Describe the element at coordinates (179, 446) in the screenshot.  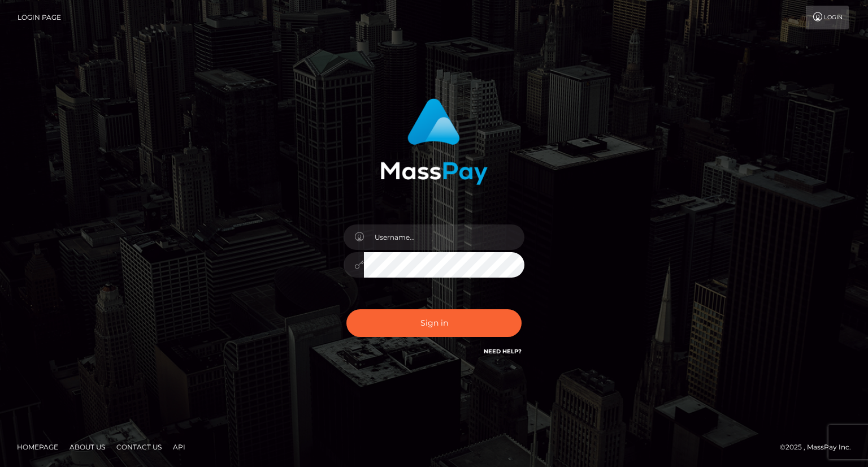
I see `a: API` at that location.